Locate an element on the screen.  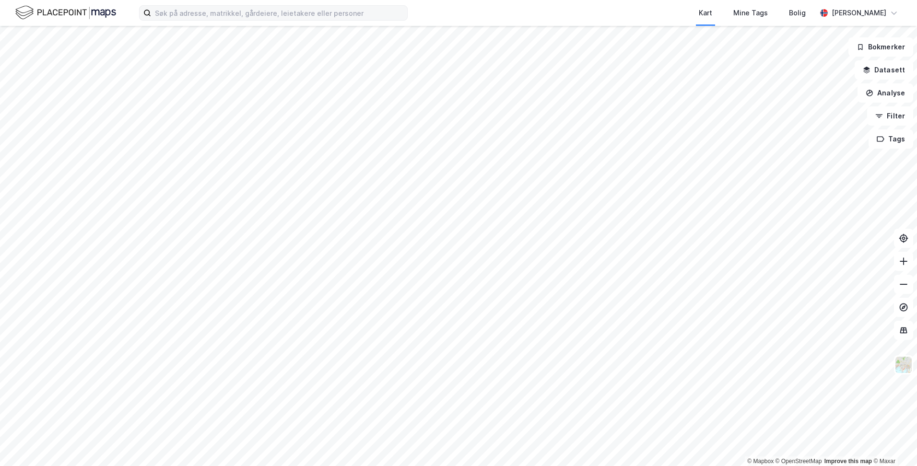
div: Kontrollprogram for chat is located at coordinates (893, 443).